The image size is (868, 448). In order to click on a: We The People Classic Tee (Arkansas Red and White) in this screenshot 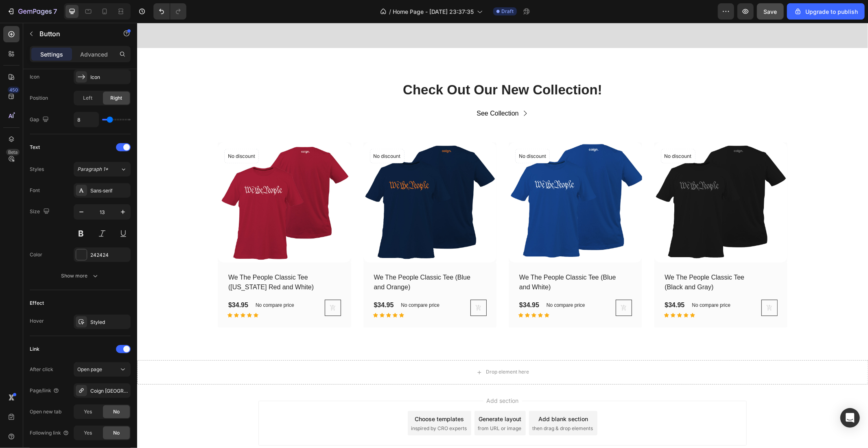, I will do `click(148, 180)`.